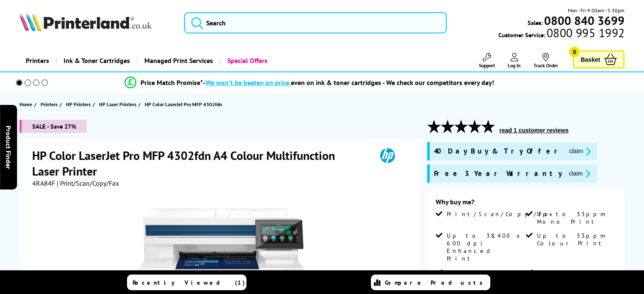  What do you see at coordinates (171, 82) in the screenshot?
I see `span: Price Match Promise*` at bounding box center [171, 82].